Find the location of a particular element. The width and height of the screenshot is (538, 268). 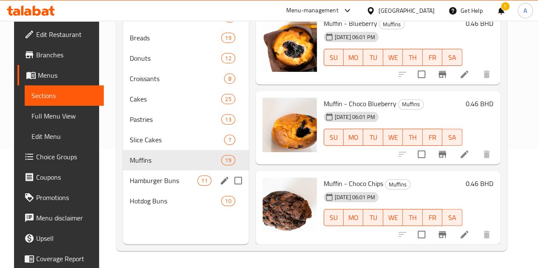

div: Menu-management is located at coordinates (312, 11).